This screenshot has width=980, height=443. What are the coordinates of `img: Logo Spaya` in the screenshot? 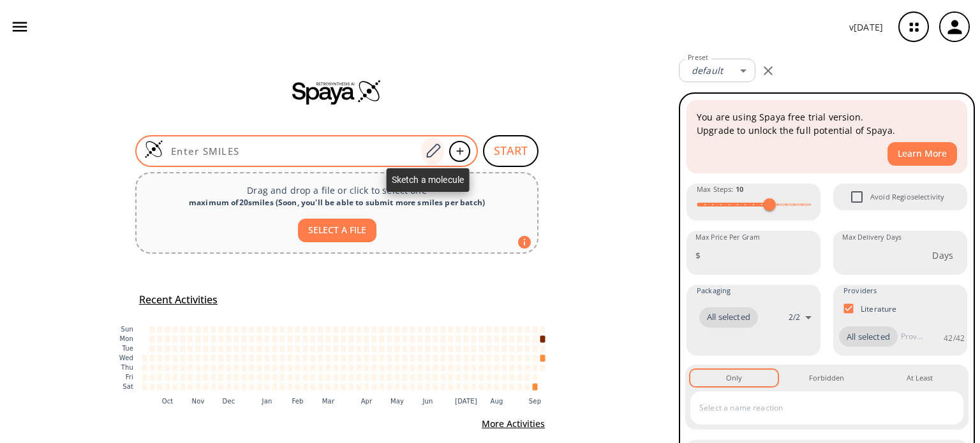 It's located at (154, 149).